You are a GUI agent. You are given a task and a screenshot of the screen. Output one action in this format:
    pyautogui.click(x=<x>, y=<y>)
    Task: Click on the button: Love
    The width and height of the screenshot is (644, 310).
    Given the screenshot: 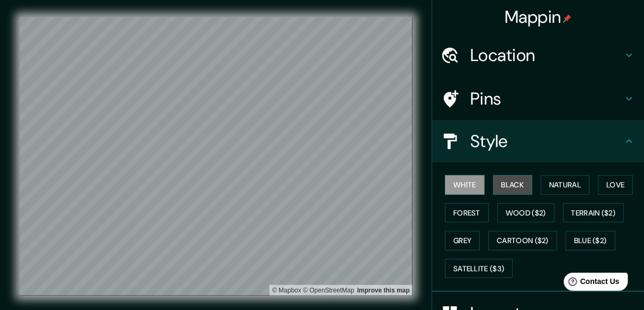 What is the action you would take?
    pyautogui.click(x=615, y=185)
    